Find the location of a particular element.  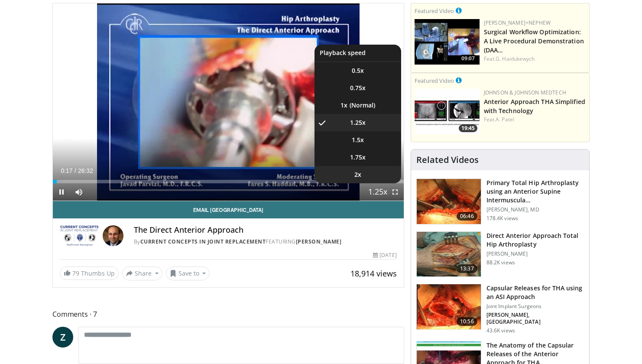

img: 294118_0000_1.png.150x105_q85_crop-smart_upscale.jpg is located at coordinates (449, 254).